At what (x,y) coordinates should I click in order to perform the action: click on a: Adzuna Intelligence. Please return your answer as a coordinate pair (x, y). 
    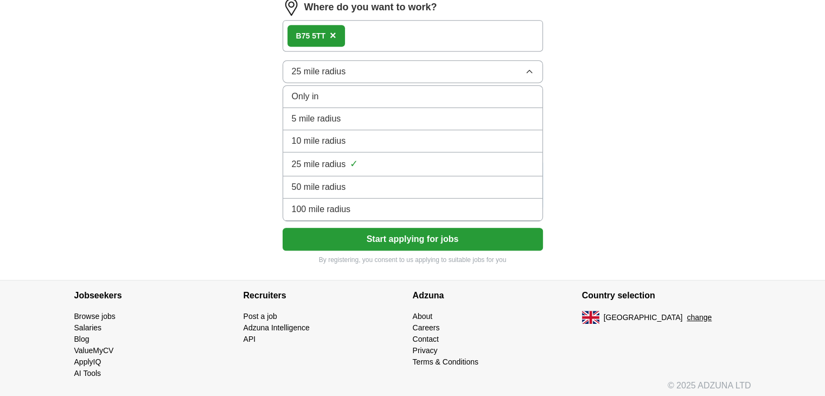
    Looking at the image, I should click on (277, 328).